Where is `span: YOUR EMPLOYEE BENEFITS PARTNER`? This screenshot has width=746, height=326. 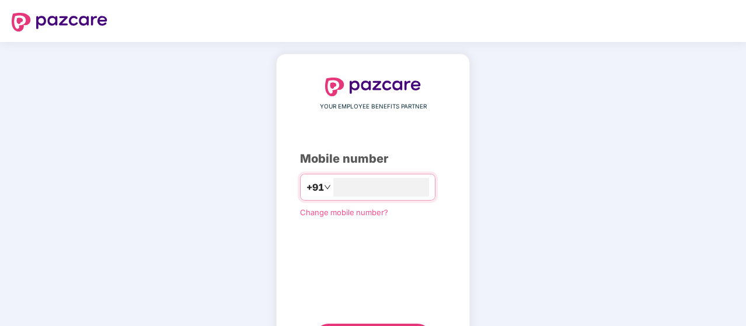 span: YOUR EMPLOYEE BENEFITS PARTNER is located at coordinates (373, 107).